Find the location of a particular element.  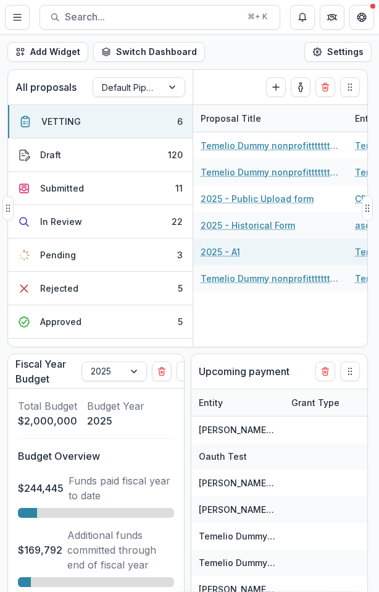

p: Budget Overview is located at coordinates (96, 456).